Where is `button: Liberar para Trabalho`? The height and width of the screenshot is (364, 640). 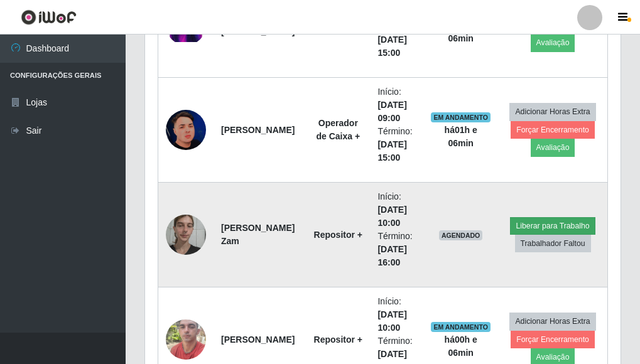
button: Liberar para Trabalho is located at coordinates (552, 226).